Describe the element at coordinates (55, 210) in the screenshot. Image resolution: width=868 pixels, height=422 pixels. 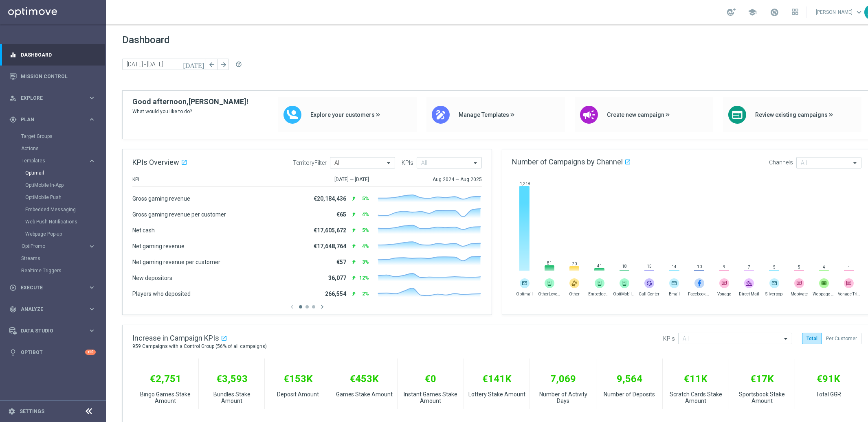
I see `a: Embedded Messaging` at that location.